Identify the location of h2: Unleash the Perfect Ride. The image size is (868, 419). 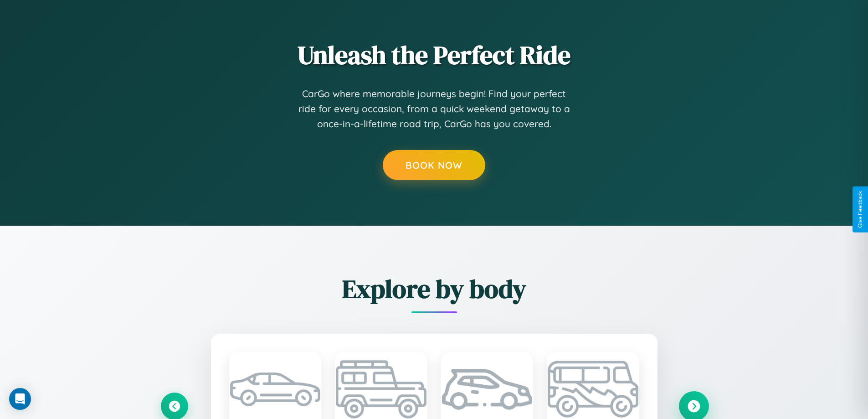
(434, 55).